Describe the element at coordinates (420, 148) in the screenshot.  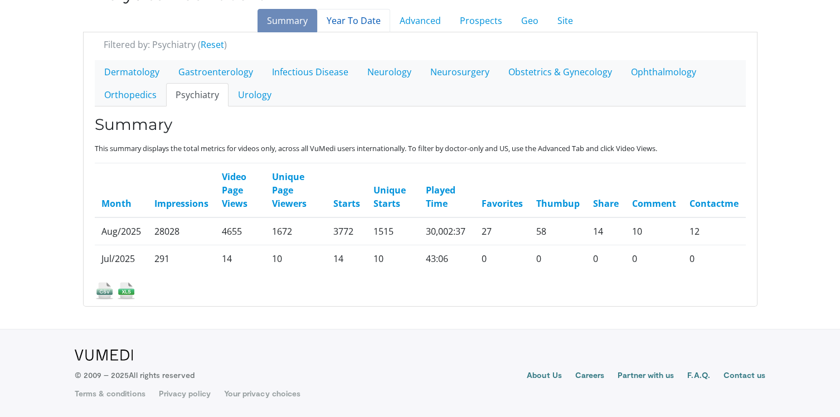
I see `p: This summary displays the total metrics for videos only, across all VuMedi users internationally....` at that location.